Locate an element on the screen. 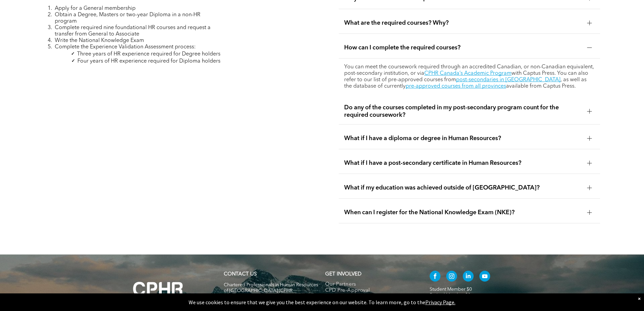 This screenshot has width=644, height=311. a: instagram is located at coordinates (451, 277).